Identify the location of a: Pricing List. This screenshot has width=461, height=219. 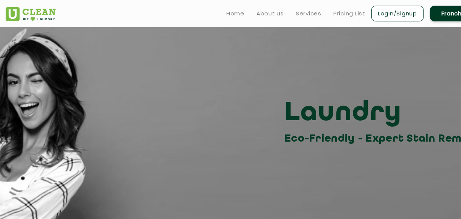
(349, 14).